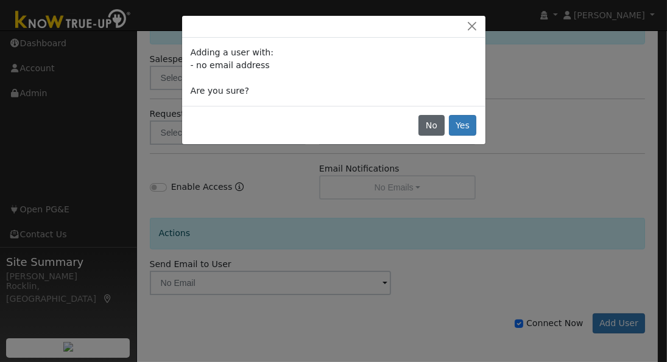  What do you see at coordinates (463, 125) in the screenshot?
I see `button: Yes` at bounding box center [463, 125].